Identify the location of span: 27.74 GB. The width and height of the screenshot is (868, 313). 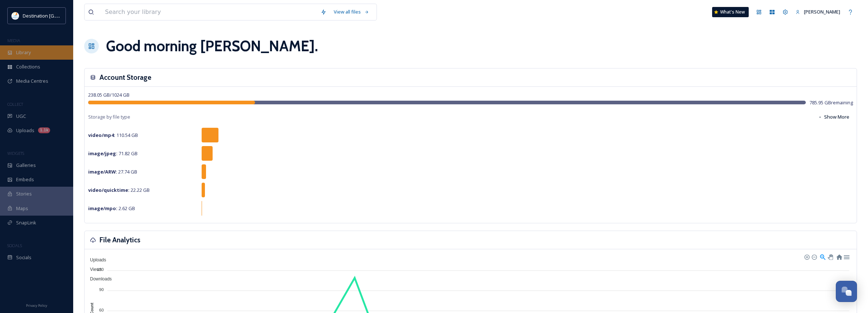
(113, 172).